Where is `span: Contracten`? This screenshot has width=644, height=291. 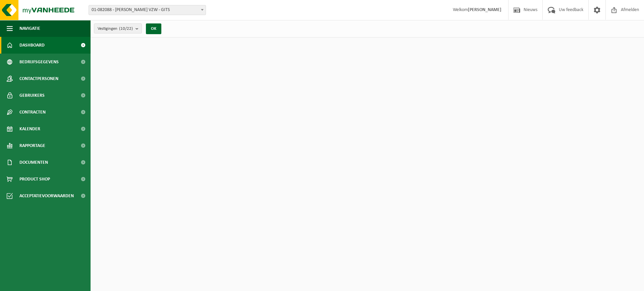 span: Contracten is located at coordinates (32, 112).